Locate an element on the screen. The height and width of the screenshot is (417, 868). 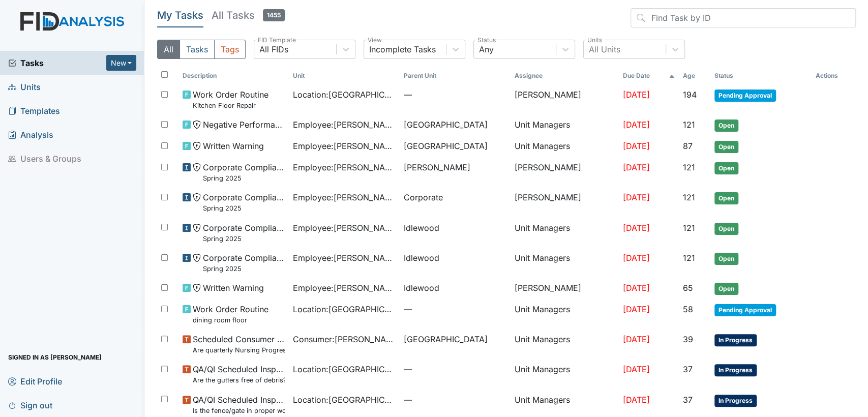
span: Units is located at coordinates (25, 87).